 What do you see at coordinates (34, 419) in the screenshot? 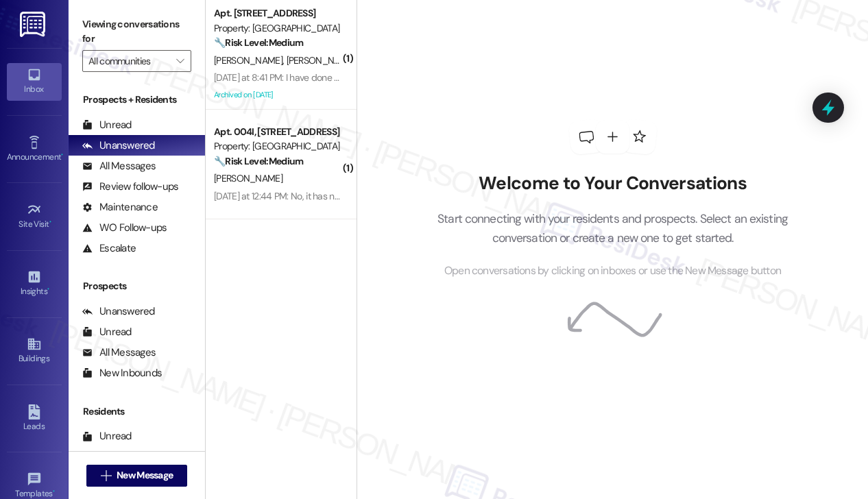
I see `a: Leads` at bounding box center [34, 419].